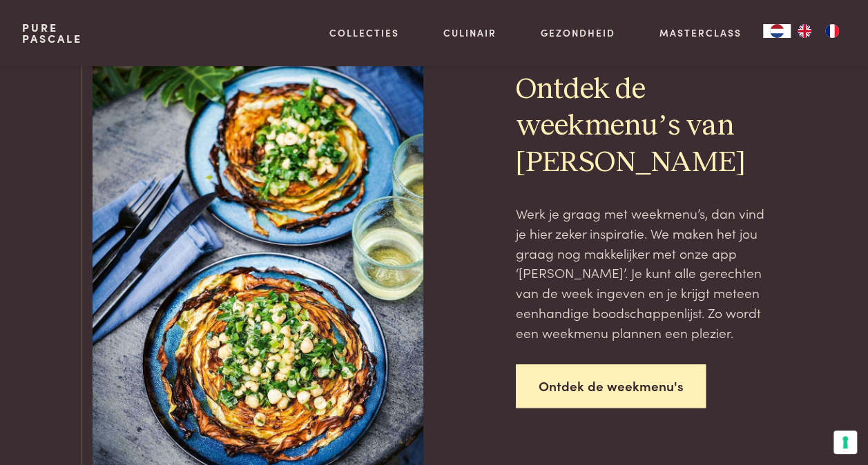  What do you see at coordinates (364, 32) in the screenshot?
I see `a: Collecties` at bounding box center [364, 32].